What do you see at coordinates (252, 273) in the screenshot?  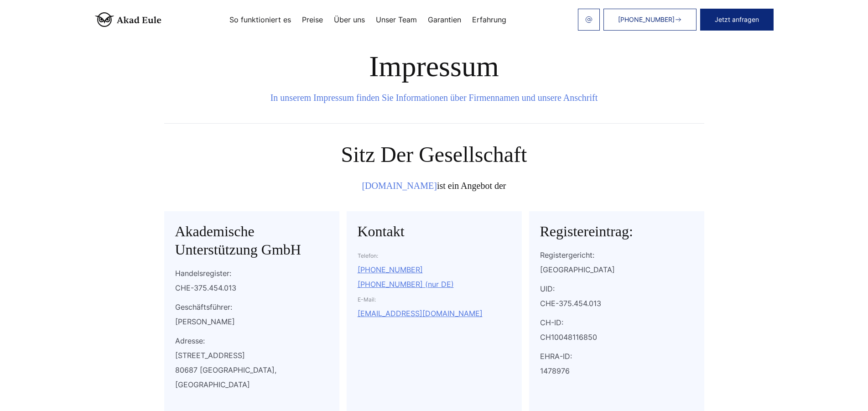 I see `p: Handelsregister:` at bounding box center [252, 273].